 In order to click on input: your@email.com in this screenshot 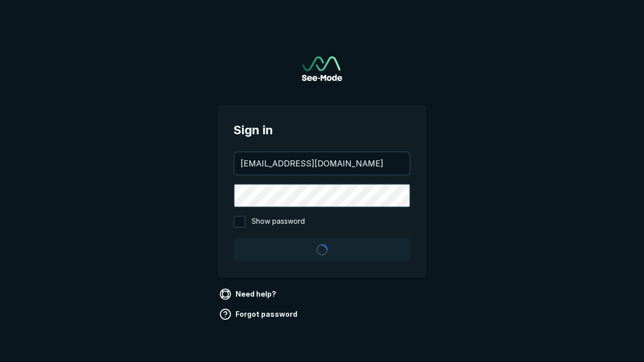, I will do `click(322, 164)`.